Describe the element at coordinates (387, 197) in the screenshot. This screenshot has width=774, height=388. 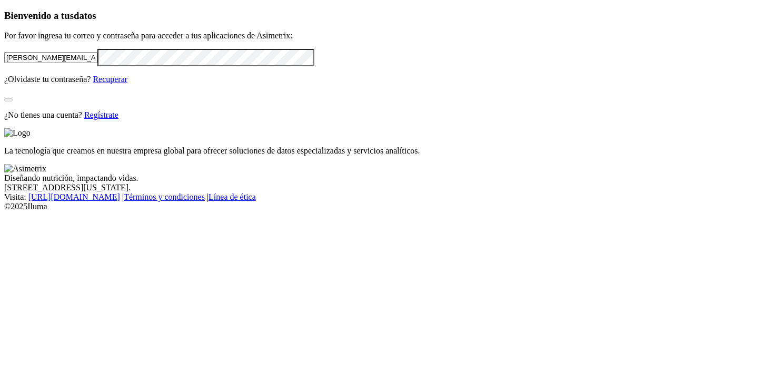
I see `div: Visita : | |` at that location.